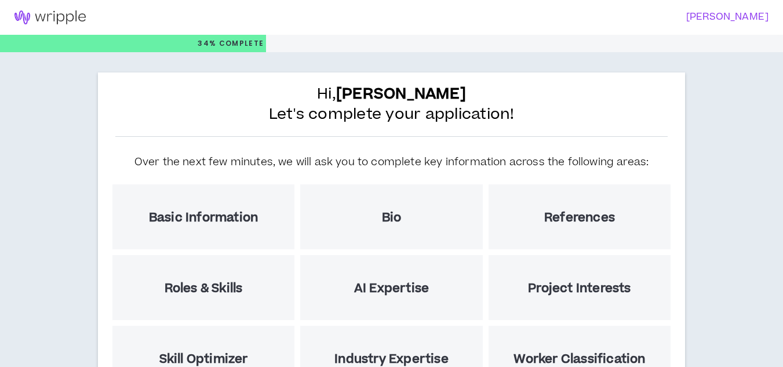 The height and width of the screenshot is (367, 783). Describe the element at coordinates (203, 217) in the screenshot. I see `h5: Basic Information` at that location.